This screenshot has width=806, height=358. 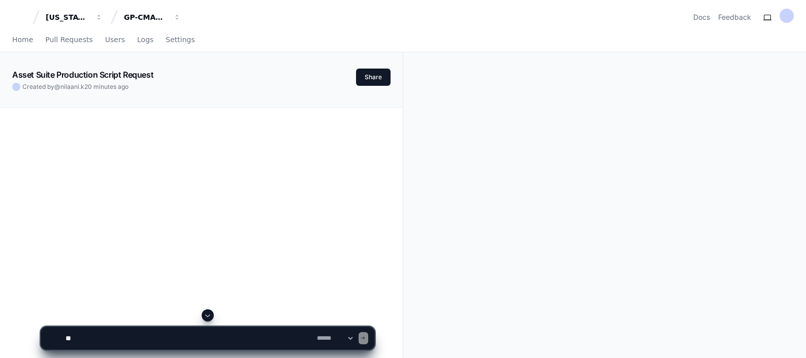 What do you see at coordinates (115, 40) in the screenshot?
I see `span: Users` at bounding box center [115, 40].